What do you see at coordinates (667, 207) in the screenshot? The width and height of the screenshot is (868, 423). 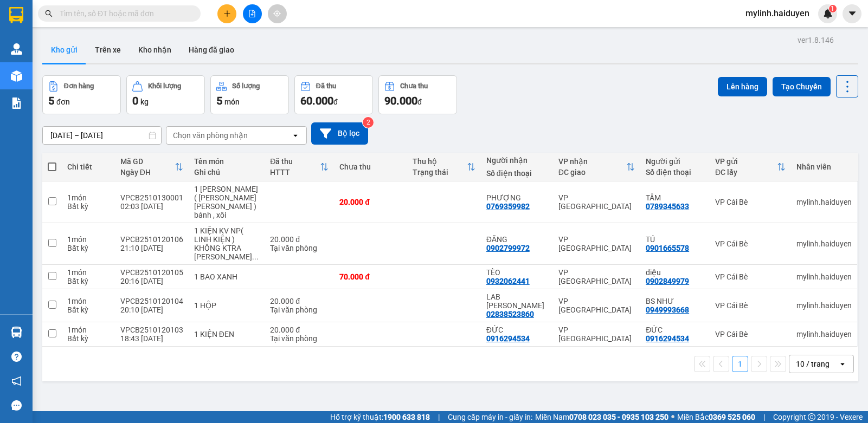 I see `div: 0789345633` at bounding box center [667, 207].